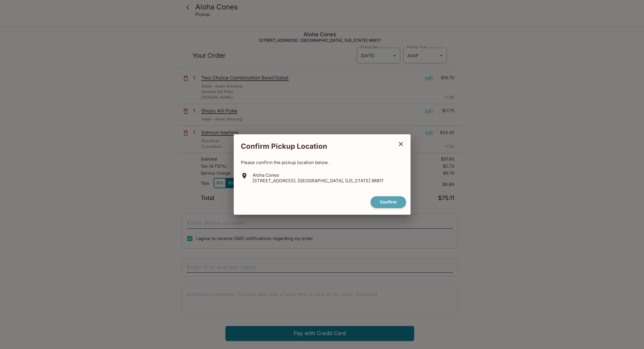 This screenshot has height=349, width=644. Describe the element at coordinates (322, 162) in the screenshot. I see `p: Please confirm the pickup location below.` at that location.